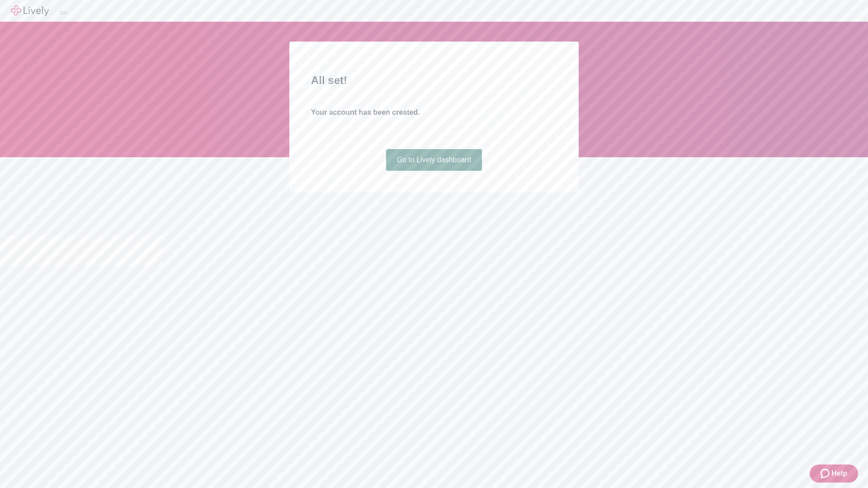 Image resolution: width=868 pixels, height=488 pixels. I want to click on h4: Your account has been created., so click(434, 113).